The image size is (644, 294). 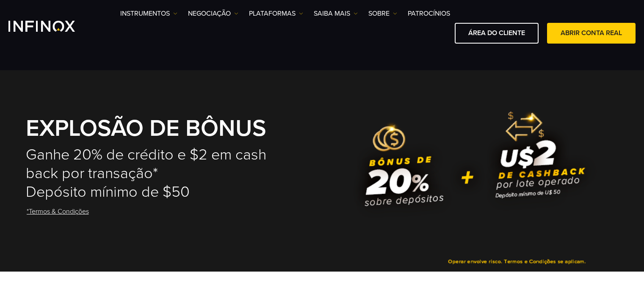 I want to click on a: ÁREA DO CLIENTE, so click(x=497, y=33).